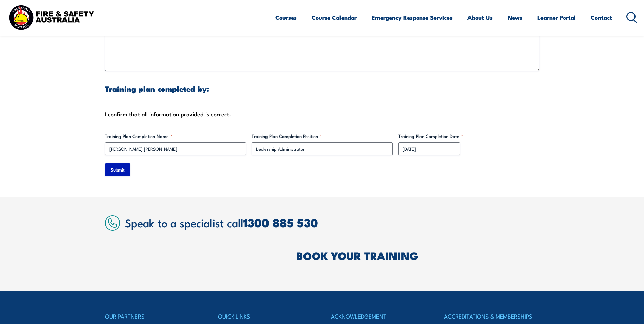  I want to click on a: Emergency Response Services, so click(412, 17).